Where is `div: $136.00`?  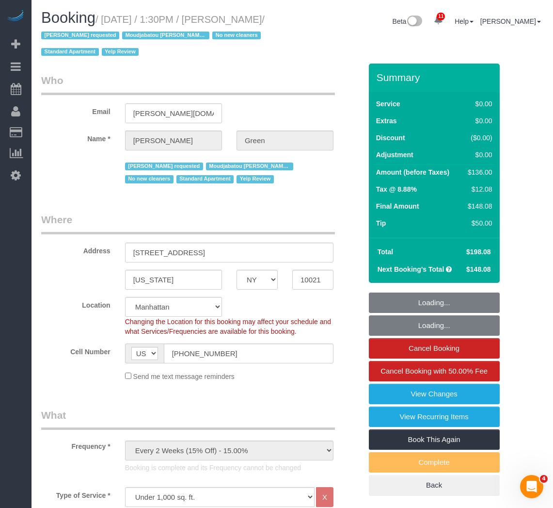
div: $136.00 is located at coordinates (478, 172).